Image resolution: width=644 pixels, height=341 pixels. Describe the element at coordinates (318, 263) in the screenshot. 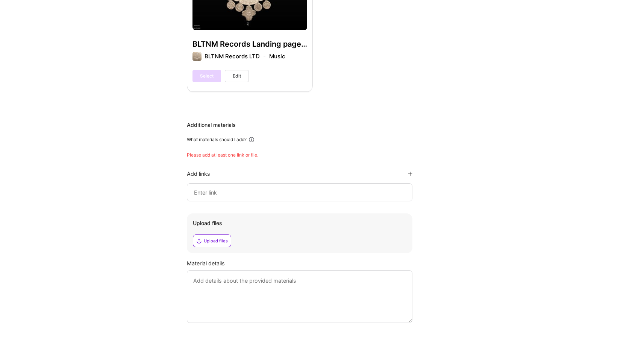

I see `div: Material details` at that location.